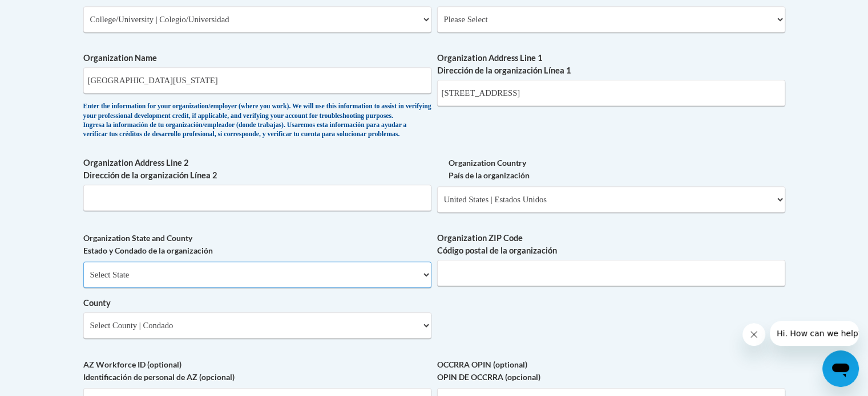 The image size is (868, 396). What do you see at coordinates (257, 58) in the screenshot?
I see `label: Organization Name` at bounding box center [257, 58].